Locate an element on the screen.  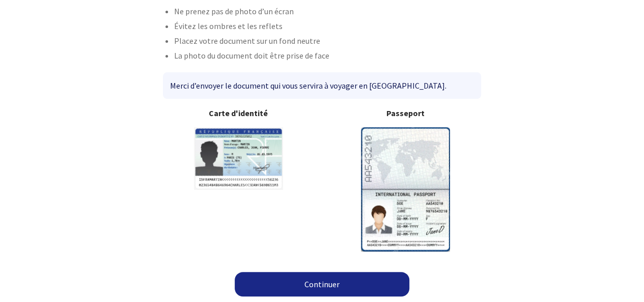
img: illuCNI.svg is located at coordinates (239, 158).